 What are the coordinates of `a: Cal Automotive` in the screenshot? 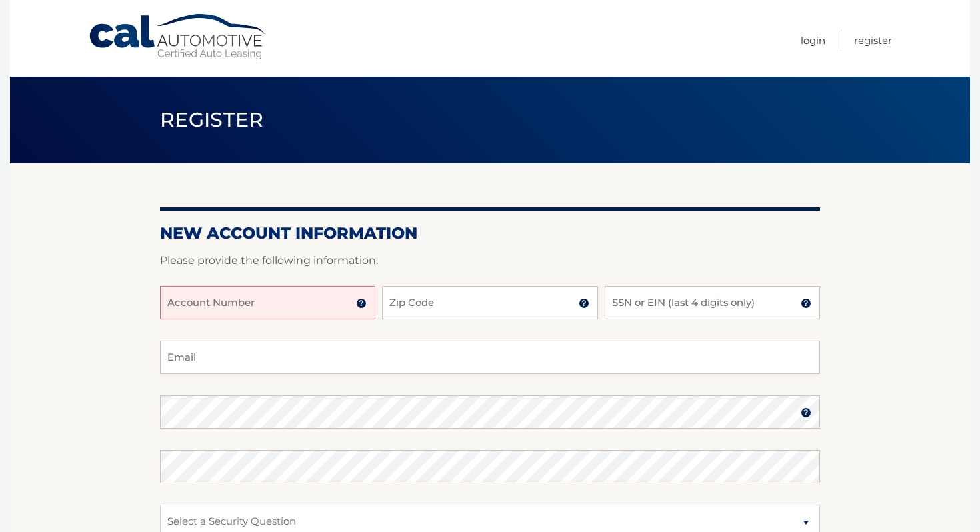 It's located at (178, 37).